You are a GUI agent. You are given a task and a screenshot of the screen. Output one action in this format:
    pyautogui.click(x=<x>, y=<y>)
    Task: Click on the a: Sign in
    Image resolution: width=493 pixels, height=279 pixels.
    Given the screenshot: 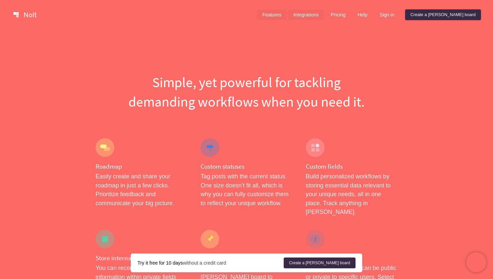 What is the action you would take?
    pyautogui.click(x=387, y=15)
    